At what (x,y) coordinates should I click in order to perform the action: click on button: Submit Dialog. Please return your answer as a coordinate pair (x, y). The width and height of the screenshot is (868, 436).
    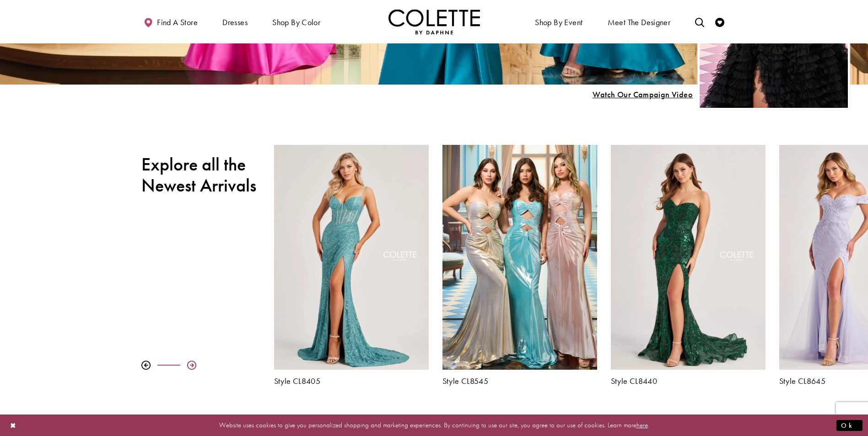
    Looking at the image, I should click on (849, 425).